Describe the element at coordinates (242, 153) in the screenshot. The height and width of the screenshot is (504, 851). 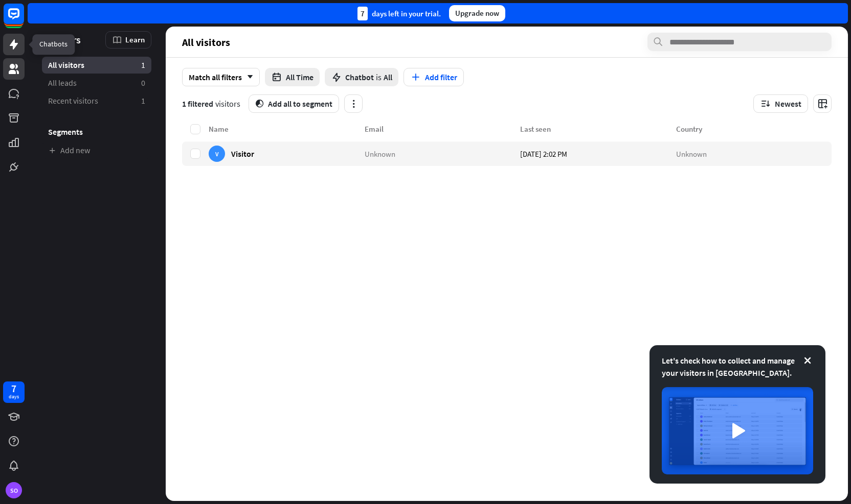
I see `span: Visitor` at that location.